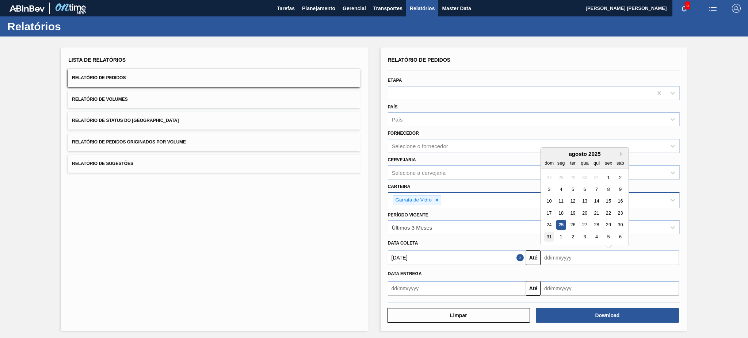 The width and height of the screenshot is (748, 338). Describe the element at coordinates (422, 8) in the screenshot. I see `span: Relatórios` at that location.